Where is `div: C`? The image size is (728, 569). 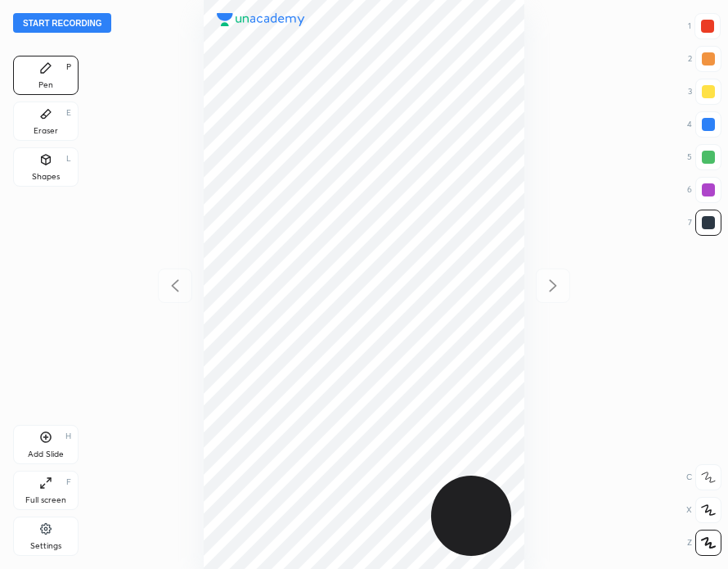 div: C is located at coordinates (704, 477).